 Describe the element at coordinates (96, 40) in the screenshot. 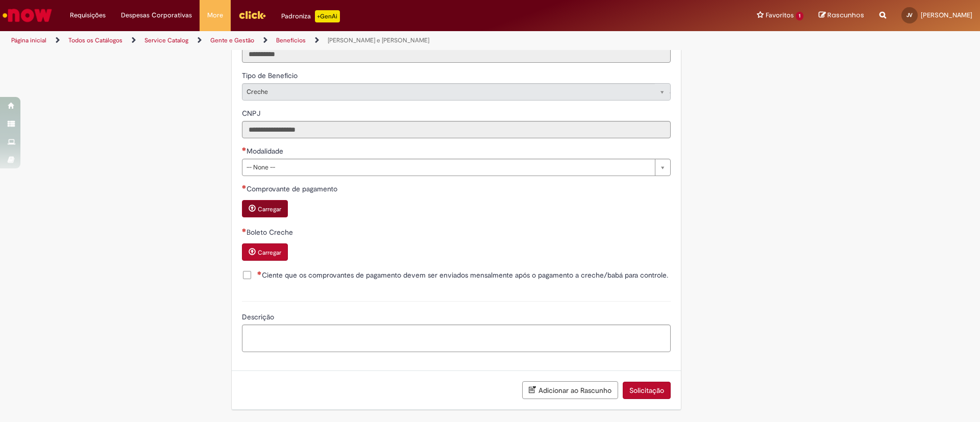

I see `a: Todos os Catálogos` at that location.